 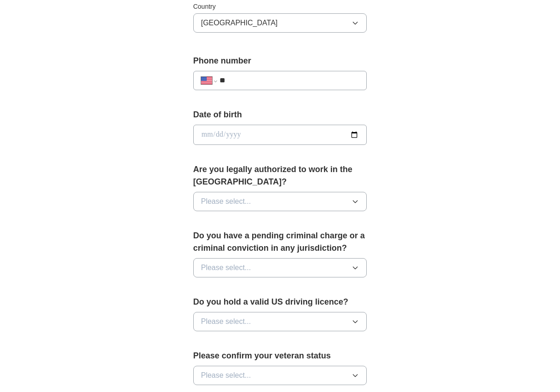 What do you see at coordinates (281, 302) in the screenshot?
I see `label: Do you hold a valid US driving licence?` at bounding box center [281, 302].